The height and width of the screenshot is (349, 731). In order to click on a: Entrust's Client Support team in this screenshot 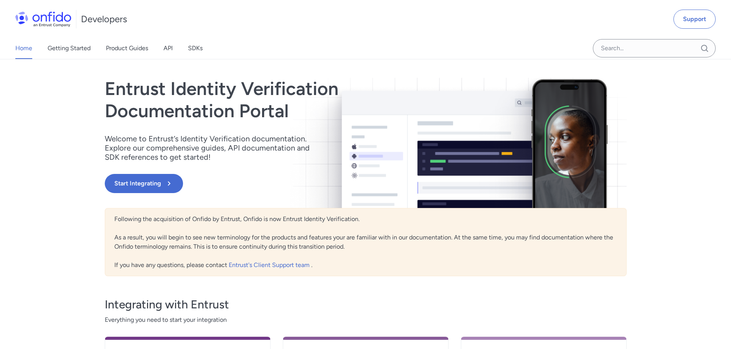, I will do `click(270, 265)`.